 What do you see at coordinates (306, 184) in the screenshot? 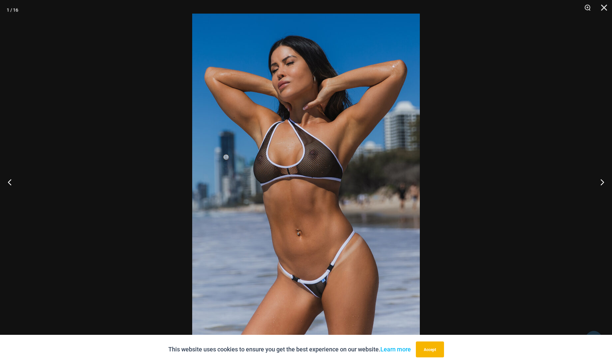
I see `img: Tradewinds Ink and Ivory 384 Halter 453 Micro 02` at bounding box center [306, 184].